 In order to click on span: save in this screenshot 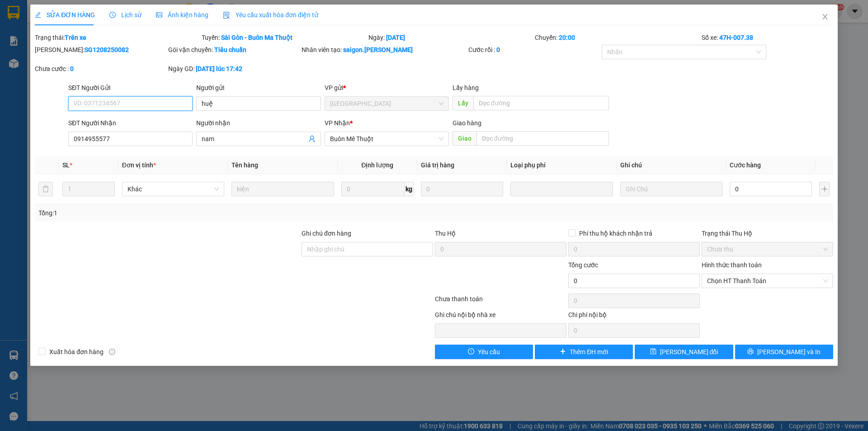, I will do `click(653, 351)`.